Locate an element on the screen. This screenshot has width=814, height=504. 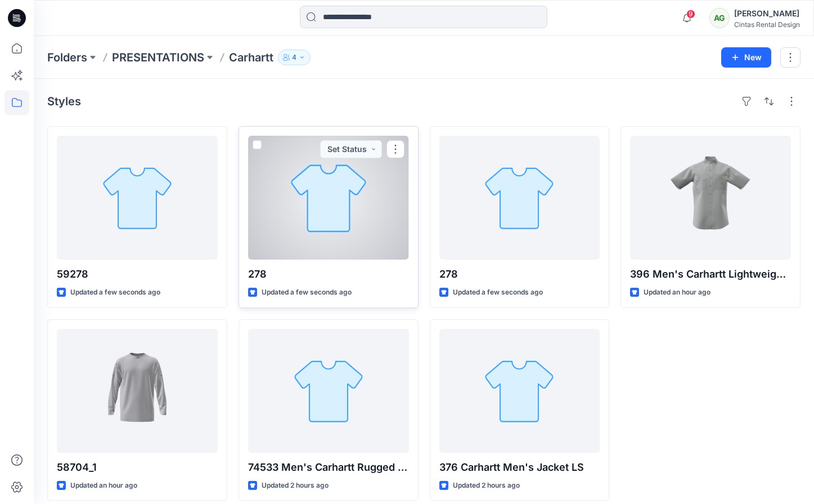
p: Carhartt is located at coordinates (251, 57).